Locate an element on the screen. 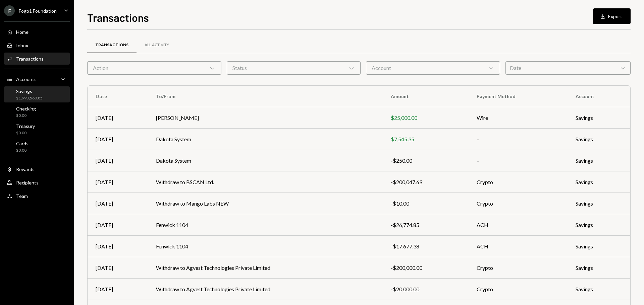 The width and height of the screenshot is (644, 305). h1: Transactions is located at coordinates (118, 17).